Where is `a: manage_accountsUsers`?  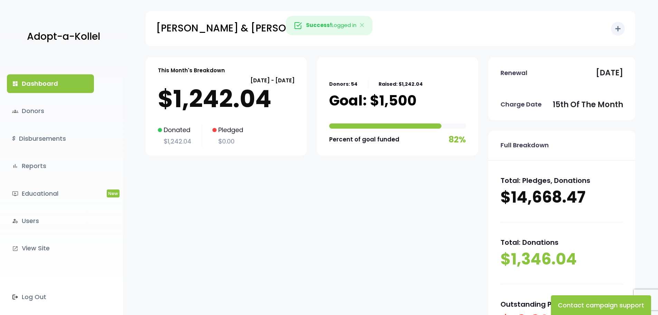
a: manage_accountsUsers is located at coordinates (50, 221).